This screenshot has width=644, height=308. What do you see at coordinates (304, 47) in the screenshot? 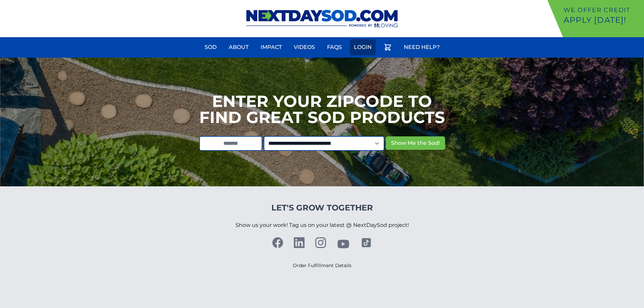
I see `a: Videos` at bounding box center [304, 47].